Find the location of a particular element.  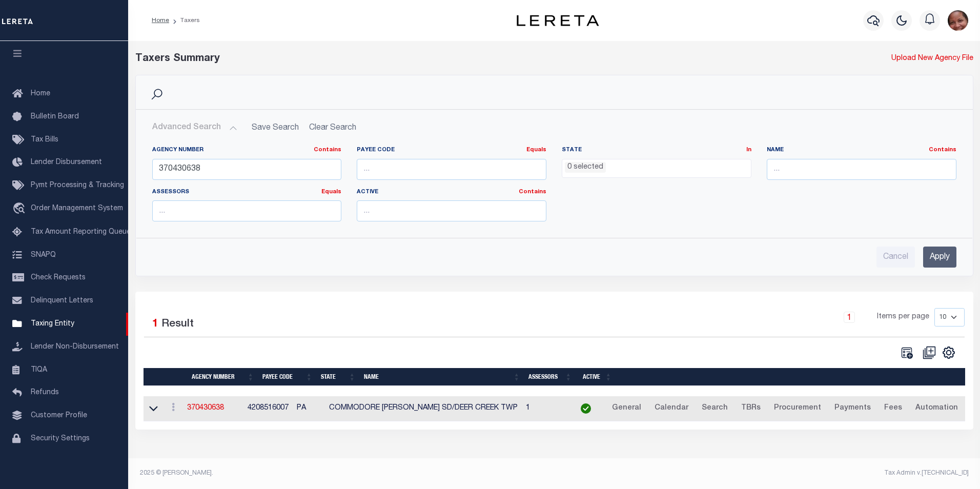

a: 370430638 is located at coordinates (206, 408).